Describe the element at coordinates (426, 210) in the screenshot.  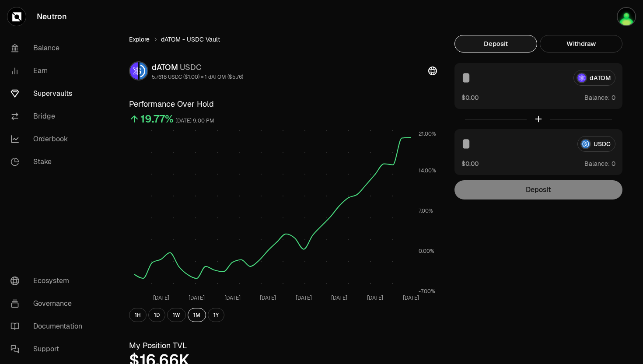
I see `tspan: 7.00%` at that location.